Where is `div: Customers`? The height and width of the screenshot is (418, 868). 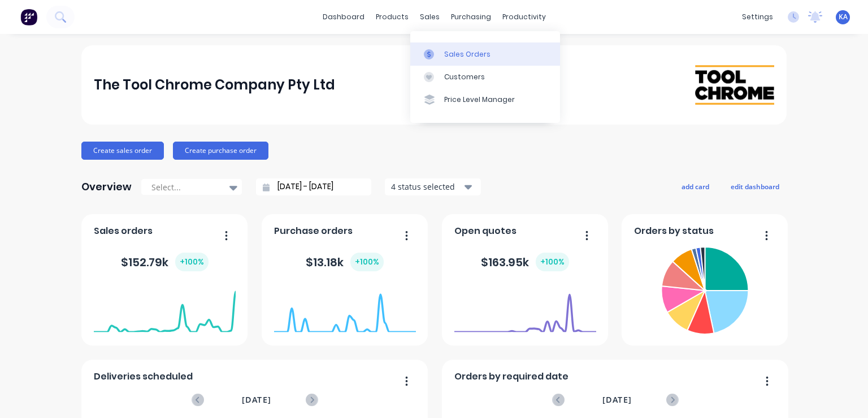 div: Customers is located at coordinates (465, 77).